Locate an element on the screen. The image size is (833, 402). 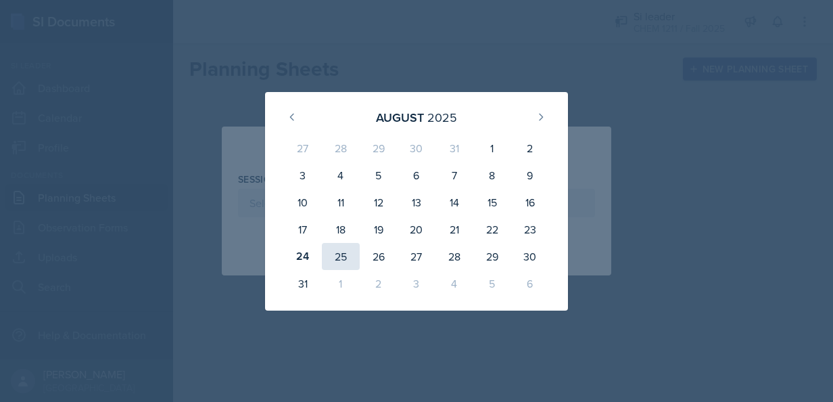
div: 11 is located at coordinates (341, 202).